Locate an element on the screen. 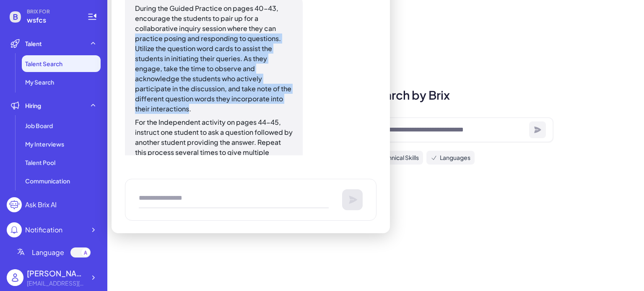 This screenshot has width=644, height=291. span: Hiring is located at coordinates (33, 106).